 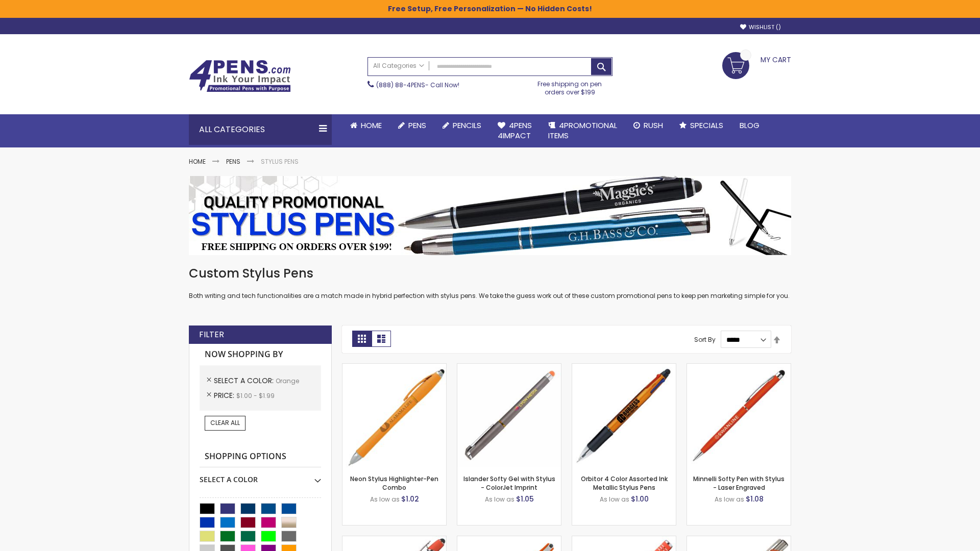 I want to click on span: $1.02, so click(x=410, y=499).